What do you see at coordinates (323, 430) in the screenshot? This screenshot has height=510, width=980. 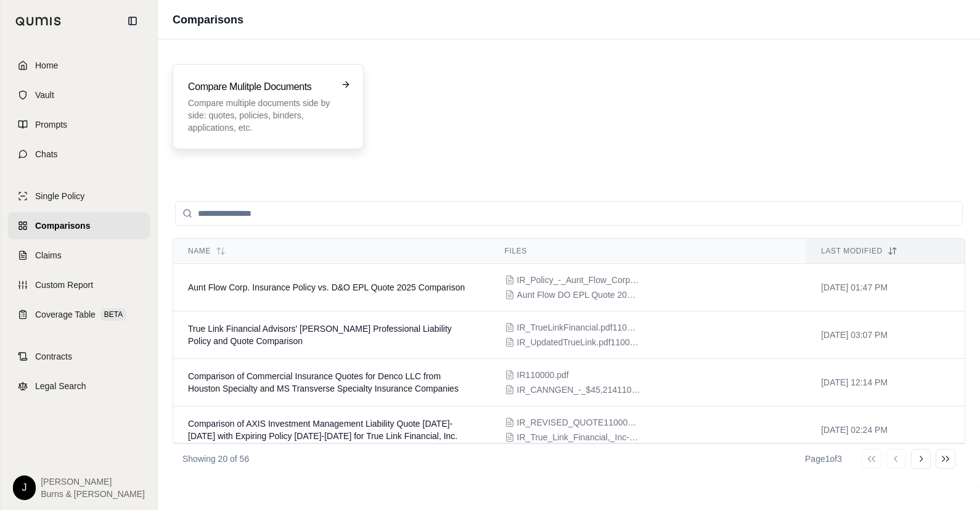 I see `span: Comparison of AXIS Investment Management Liability Quote 2025-2026 with Expiring Policy 2024-2025...` at bounding box center [323, 430].